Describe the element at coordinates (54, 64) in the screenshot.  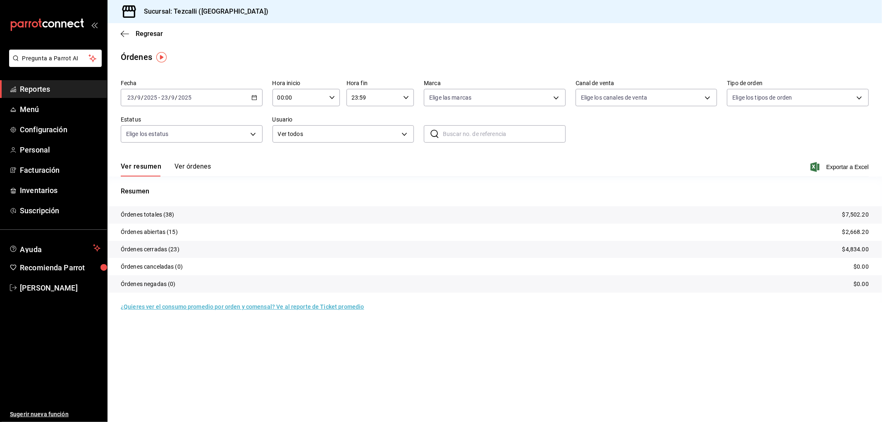
I see `a: Pregunta a Parrot AI` at that location.